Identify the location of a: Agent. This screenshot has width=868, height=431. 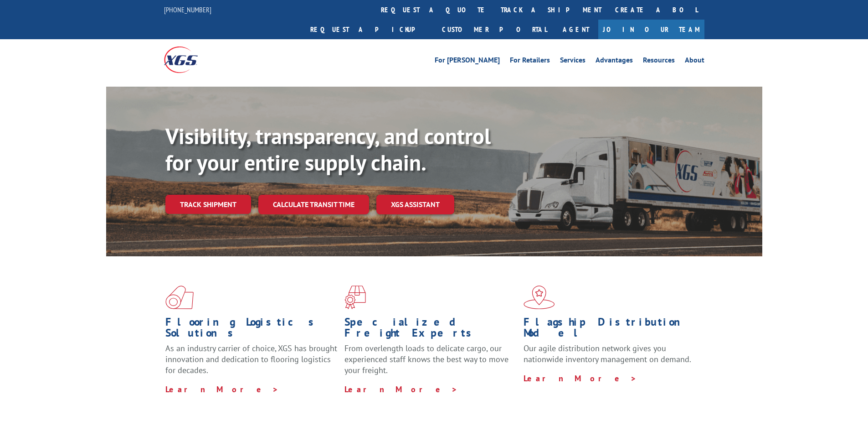
(576, 29).